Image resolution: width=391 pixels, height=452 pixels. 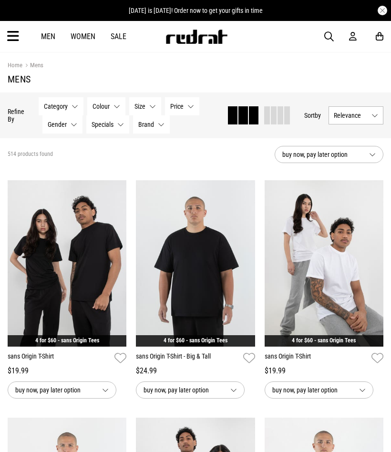 What do you see at coordinates (177, 106) in the screenshot?
I see `span: Price` at bounding box center [177, 106].